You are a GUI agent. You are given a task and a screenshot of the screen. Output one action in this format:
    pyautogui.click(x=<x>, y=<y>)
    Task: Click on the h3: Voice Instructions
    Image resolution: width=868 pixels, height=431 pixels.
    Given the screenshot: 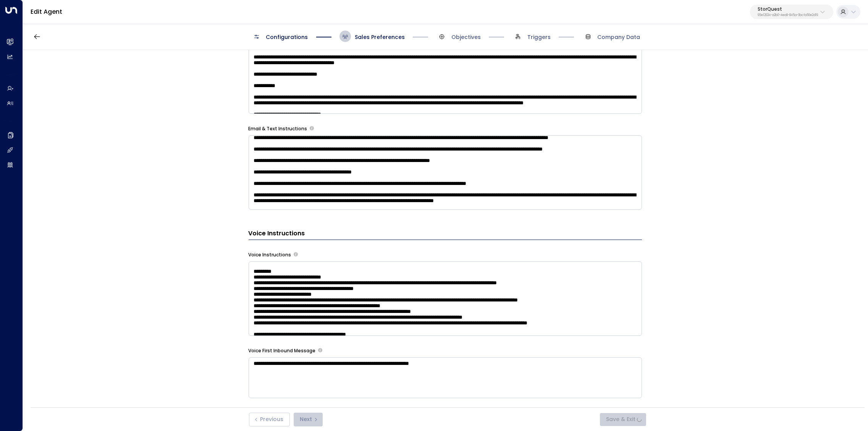 What is the action you would take?
    pyautogui.click(x=445, y=234)
    